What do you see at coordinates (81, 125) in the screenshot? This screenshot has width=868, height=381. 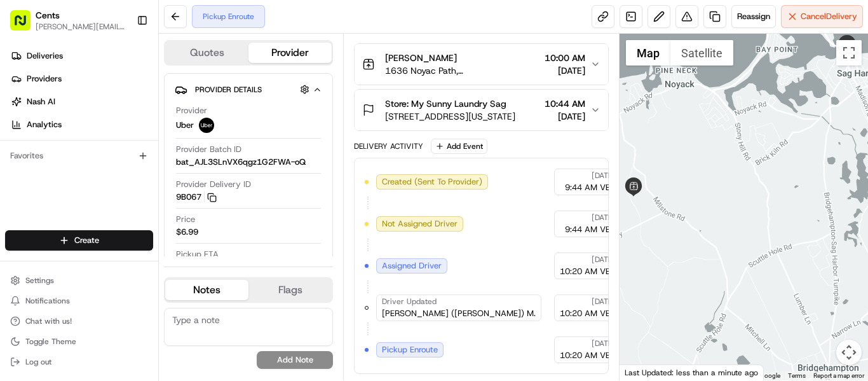 I see `a: Analytics` at bounding box center [81, 125].